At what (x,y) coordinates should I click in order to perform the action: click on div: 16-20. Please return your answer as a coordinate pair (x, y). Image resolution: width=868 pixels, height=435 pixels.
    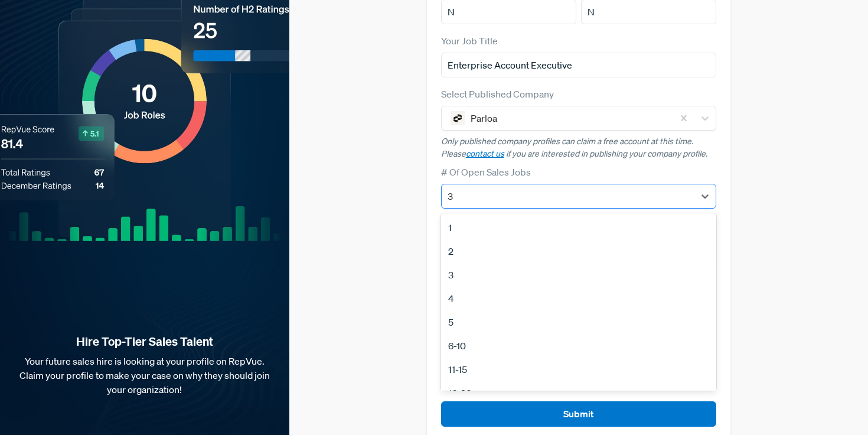
    Looking at the image, I should click on (579, 393).